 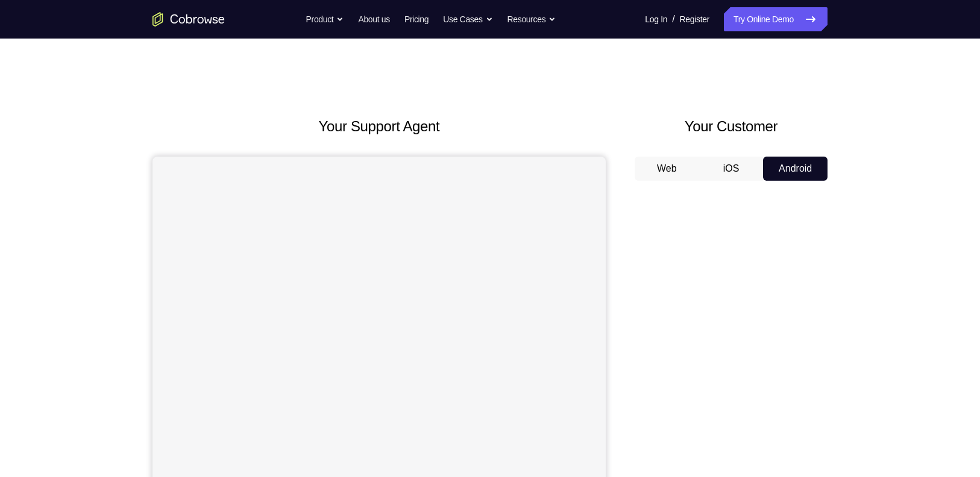 I want to click on h2: Your Customer, so click(x=732, y=126).